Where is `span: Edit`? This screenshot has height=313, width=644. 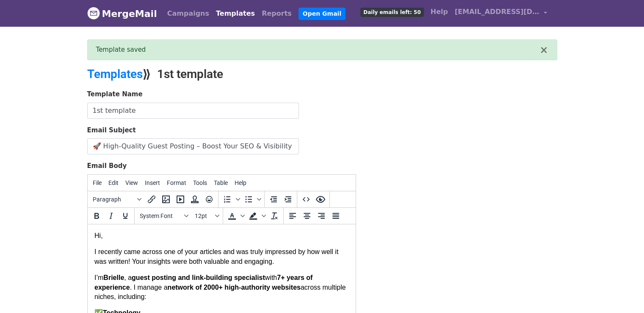
span: Edit is located at coordinates (114, 183).